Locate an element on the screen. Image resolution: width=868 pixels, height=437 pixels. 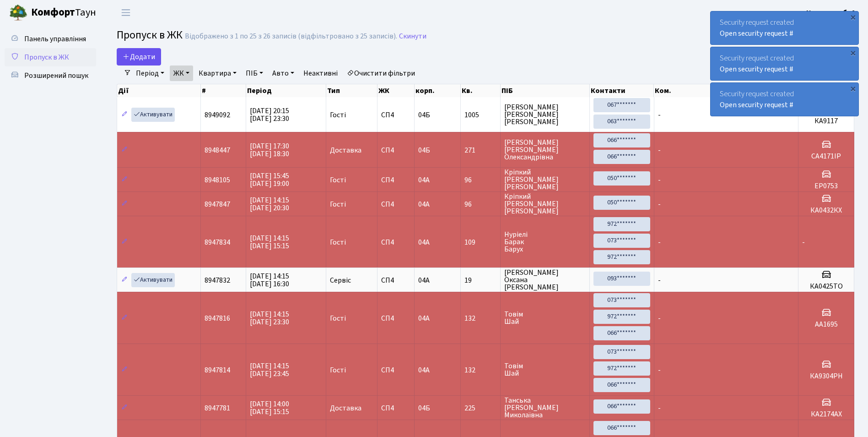
span: 8947834 is located at coordinates (217, 242).